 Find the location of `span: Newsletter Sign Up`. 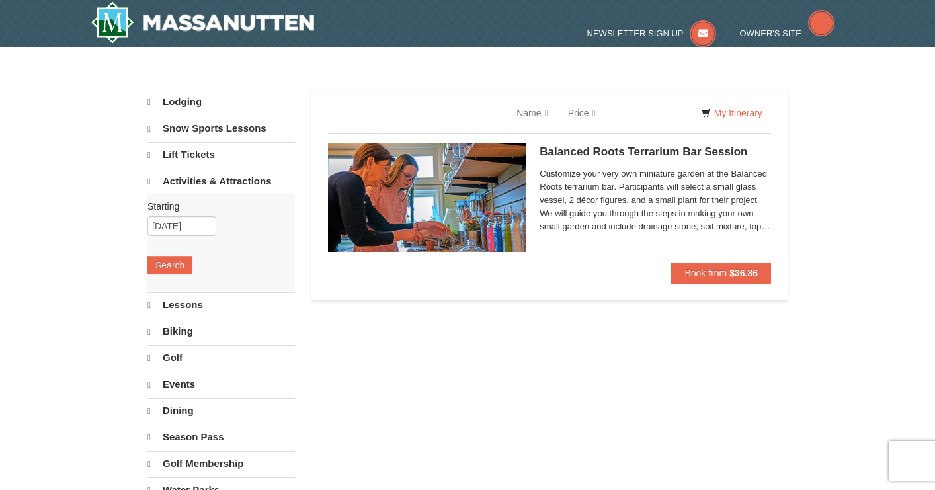

span: Newsletter Sign Up is located at coordinates (635, 33).